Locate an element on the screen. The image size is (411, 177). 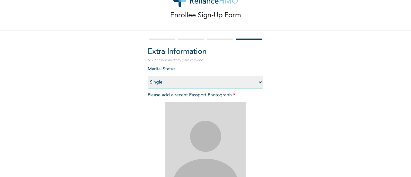
p: Enrollee Sign-Up Form is located at coordinates (205, 15).